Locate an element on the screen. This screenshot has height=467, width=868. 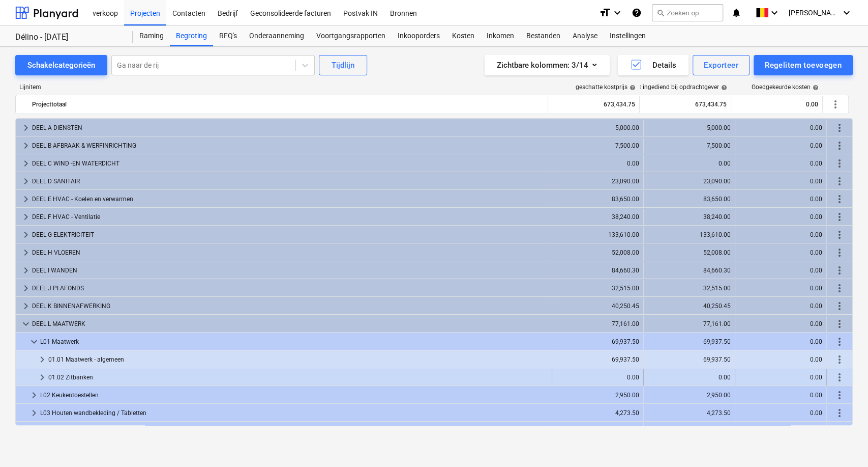
div: 40,250.45 is located at coordinates (690, 306).